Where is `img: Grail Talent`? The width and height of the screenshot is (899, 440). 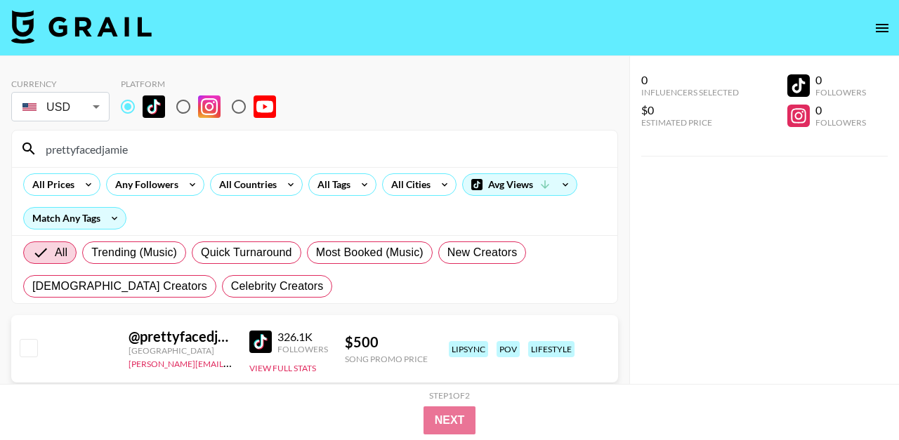
img: Grail Talent is located at coordinates (81, 27).